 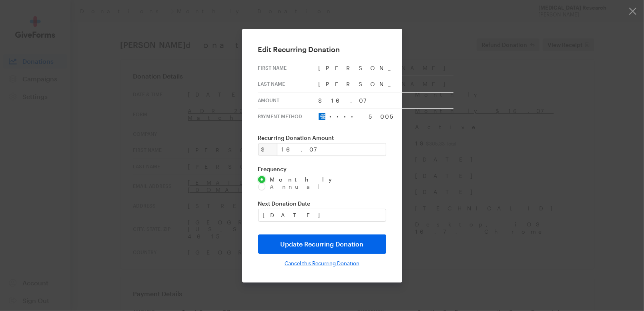 What do you see at coordinates (288, 84) in the screenshot?
I see `th: Last Name` at bounding box center [288, 84].